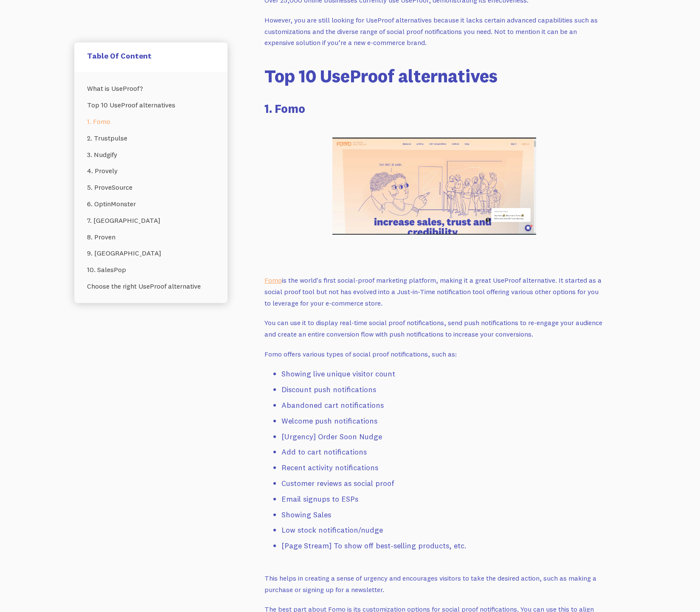 This screenshot has width=700, height=612. I want to click on a: 4. Provely, so click(150, 171).